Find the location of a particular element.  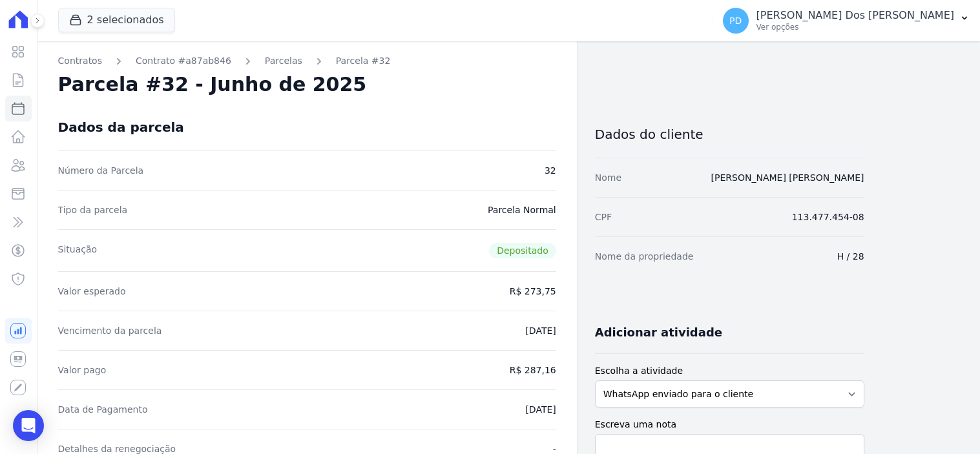

dt: Nome is located at coordinates (608, 178).